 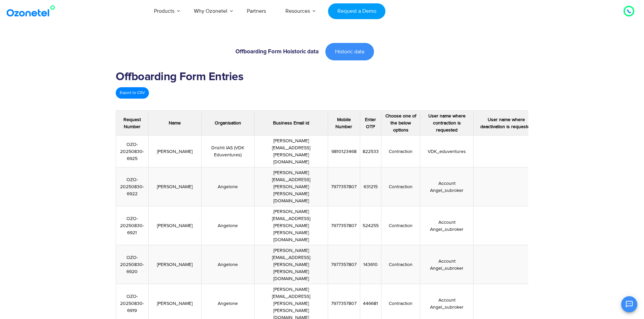 I want to click on th: Request Number, so click(x=132, y=123).